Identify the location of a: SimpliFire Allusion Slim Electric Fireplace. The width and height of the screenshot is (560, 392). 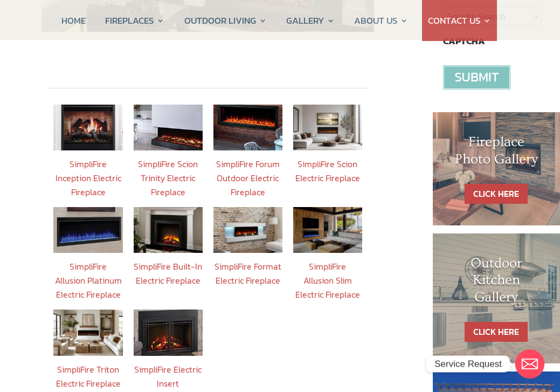
(328, 280).